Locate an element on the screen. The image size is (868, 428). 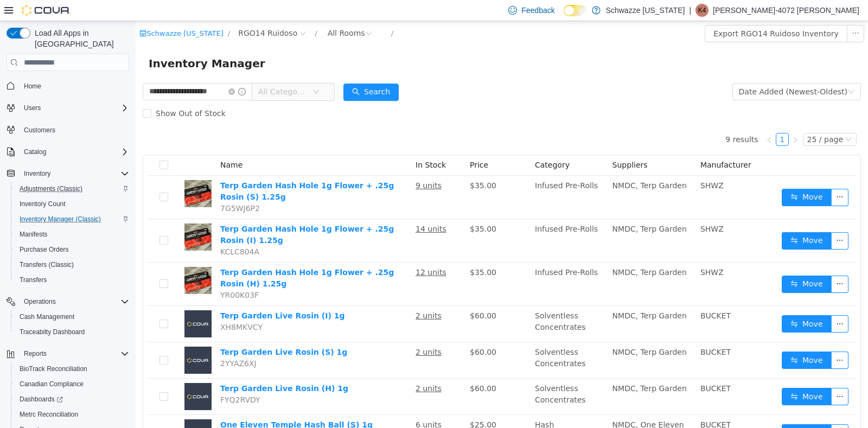
td: Infused Pre-Rolls is located at coordinates (433, 263).